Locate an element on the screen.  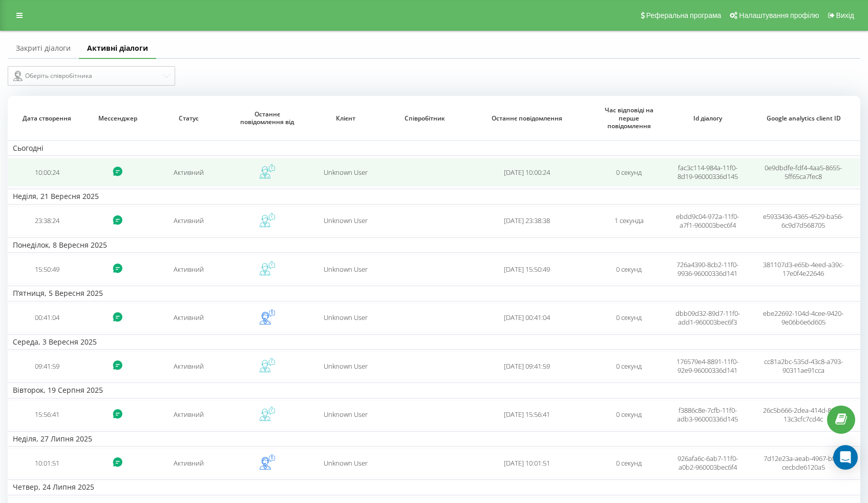
span: cc81a2bc-535d-43c8-a793-90311ae91cca is located at coordinates (803, 365).